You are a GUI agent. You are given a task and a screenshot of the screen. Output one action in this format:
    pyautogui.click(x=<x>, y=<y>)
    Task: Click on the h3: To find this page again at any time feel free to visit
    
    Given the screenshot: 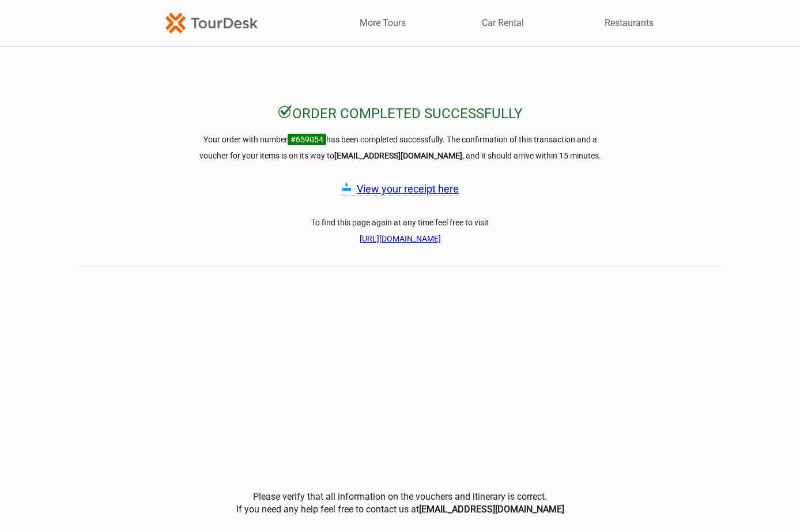 What is the action you would take?
    pyautogui.click(x=400, y=230)
    